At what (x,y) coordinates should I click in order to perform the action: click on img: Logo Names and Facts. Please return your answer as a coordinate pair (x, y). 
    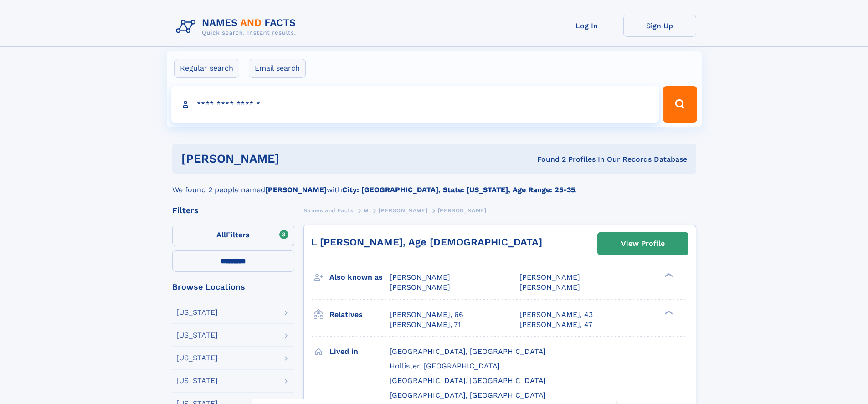
    Looking at the image, I should click on (238, 27).